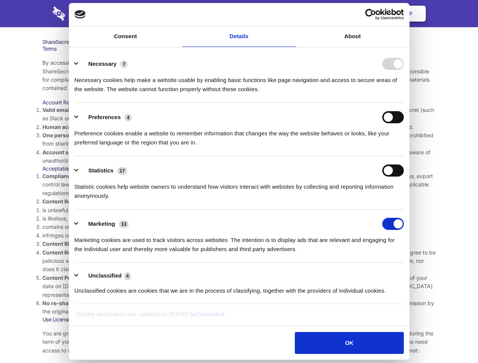  What do you see at coordinates (239, 127) in the screenshot?
I see `li: Only human beings may create accounts. “Bot” accounts — those created by software, in an automate...` at bounding box center [239, 127].